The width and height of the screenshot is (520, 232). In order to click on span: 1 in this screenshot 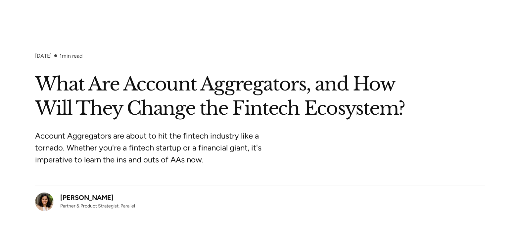, I will do `click(61, 56)`.